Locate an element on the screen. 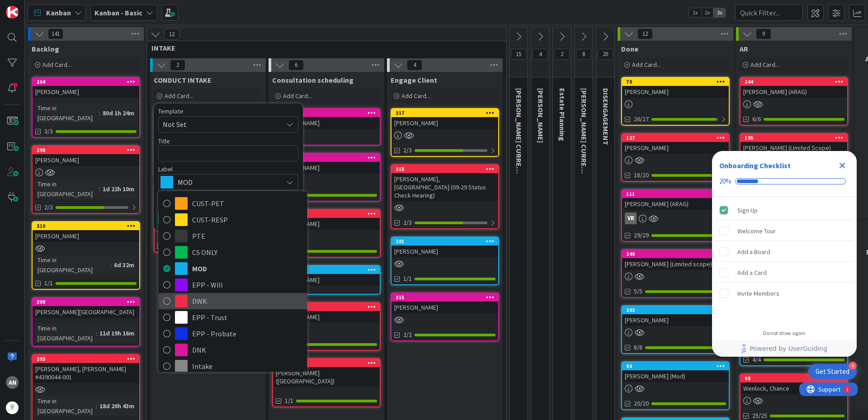 This screenshot has height=420, width=868. div: 11d 19h 16m is located at coordinates (117, 333).